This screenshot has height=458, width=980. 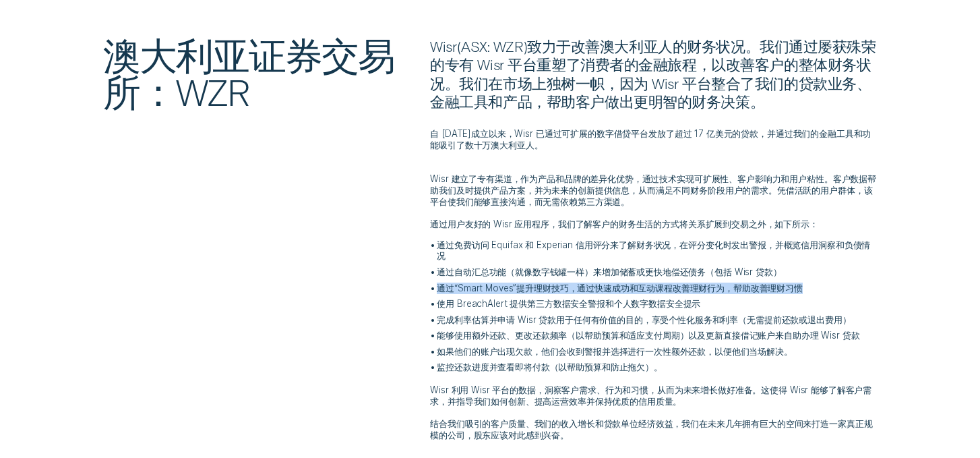 I want to click on font: Wisr 利用 Wisr 平台的数据，洞察客户需求、行为和习惯，从而为未来增长做好准备。这使得 Wisr 能够了解客户需求，并指导我们如何创新、提高运营效率并保持优质的信用质量。, so click(x=650, y=395).